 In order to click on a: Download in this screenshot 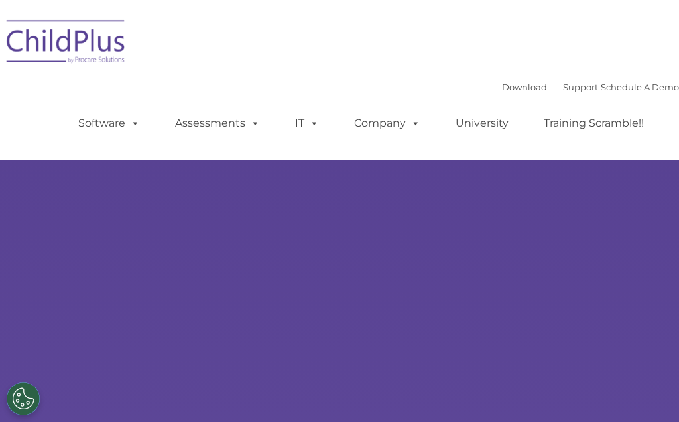, I will do `click(524, 87)`.